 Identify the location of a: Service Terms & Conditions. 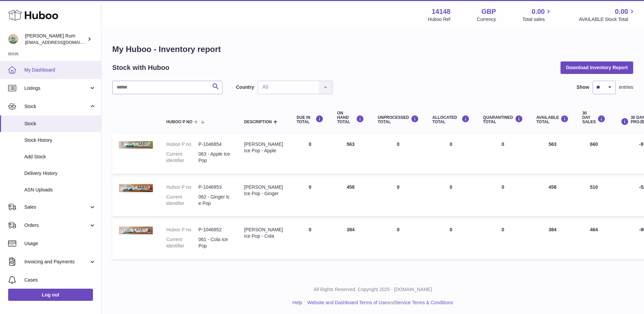
(424, 303).